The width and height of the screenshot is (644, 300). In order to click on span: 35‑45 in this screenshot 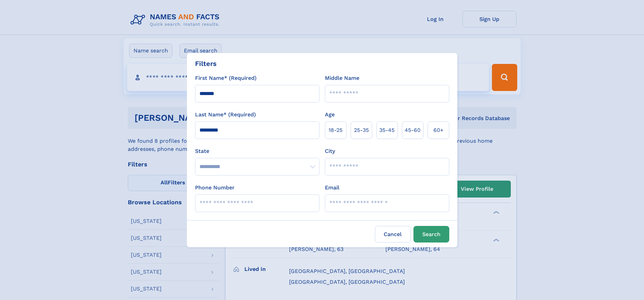, I will do `click(387, 130)`.